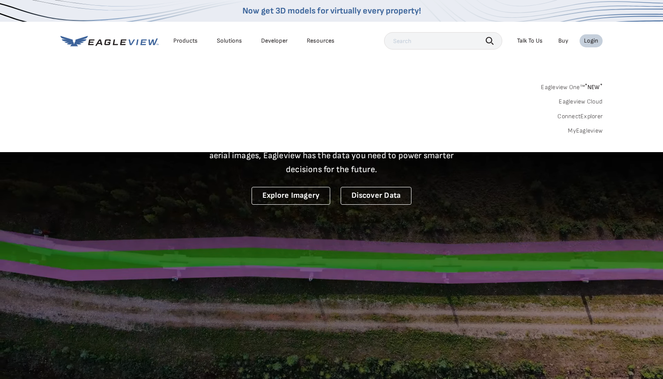  I want to click on a: MyEagleview, so click(585, 131).